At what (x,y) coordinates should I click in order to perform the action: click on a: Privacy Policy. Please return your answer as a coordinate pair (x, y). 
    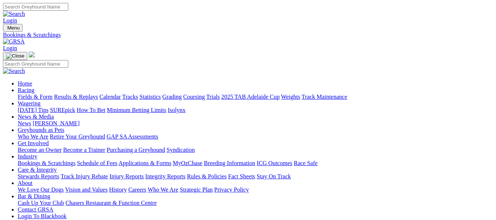
    Looking at the image, I should click on (232, 190).